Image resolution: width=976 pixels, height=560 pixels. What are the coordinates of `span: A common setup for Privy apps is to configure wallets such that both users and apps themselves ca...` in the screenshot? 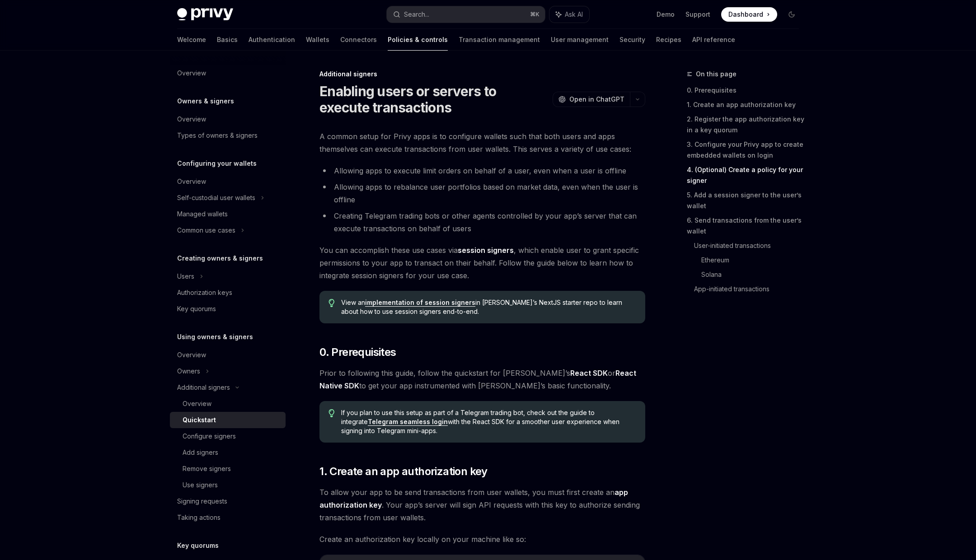 It's located at (482, 143).